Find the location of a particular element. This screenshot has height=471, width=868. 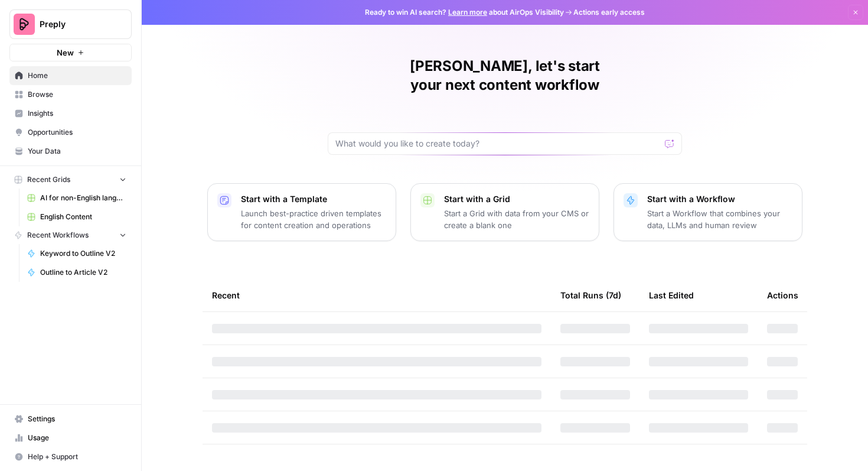

a: Your Data is located at coordinates (70, 152).